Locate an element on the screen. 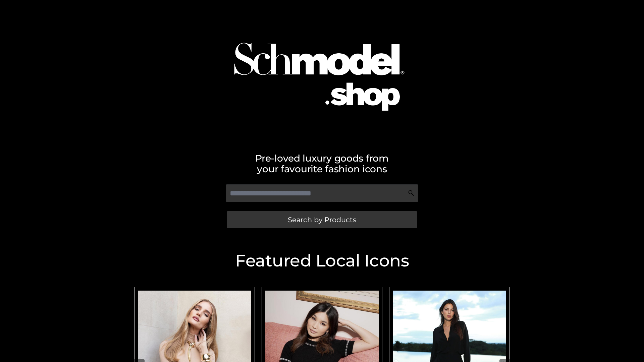 The image size is (644, 362). h2: Featured Local Icons​ is located at coordinates (322, 261).